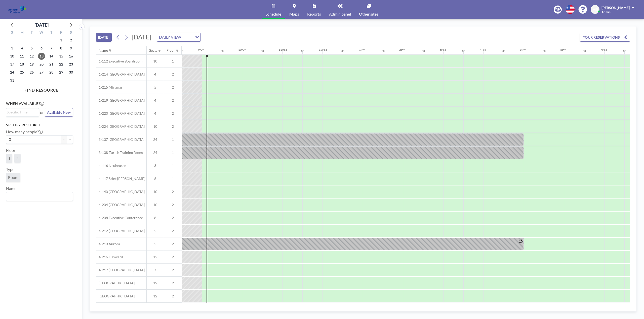 Image resolution: width=644 pixels, height=319 pixels. Describe the element at coordinates (71, 33) in the screenshot. I see `div: S` at that location.